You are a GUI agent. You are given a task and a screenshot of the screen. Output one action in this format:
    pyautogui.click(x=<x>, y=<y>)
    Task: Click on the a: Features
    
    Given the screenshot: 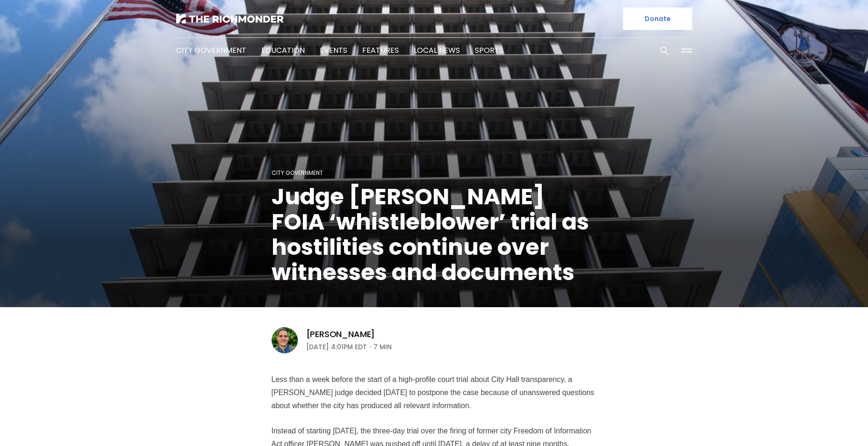 What is the action you would take?
    pyautogui.click(x=381, y=50)
    